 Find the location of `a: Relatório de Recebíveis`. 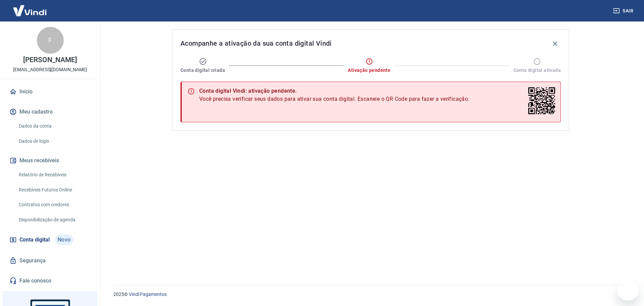

a: Relatório de Recebíveis is located at coordinates (54, 175).